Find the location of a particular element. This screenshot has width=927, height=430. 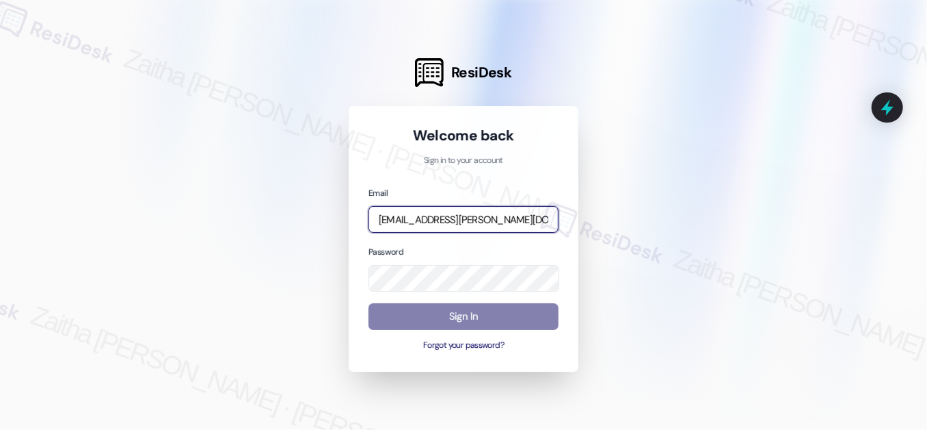

button: Sign In is located at coordinates (464, 316).